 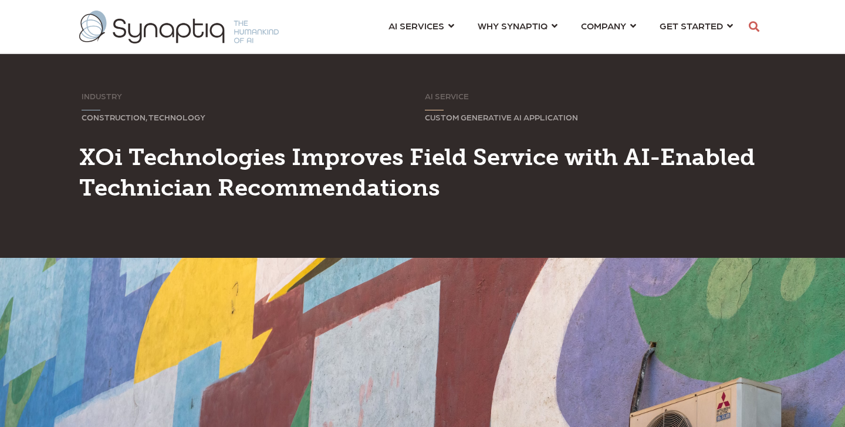 What do you see at coordinates (608, 25) in the screenshot?
I see `a: COMPANY` at bounding box center [608, 25].